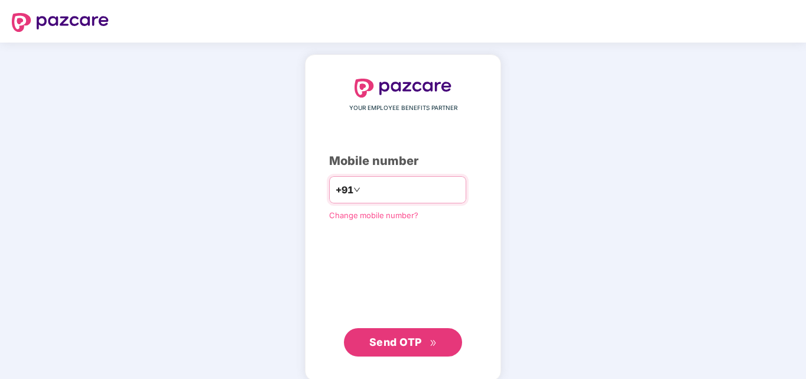 This screenshot has height=379, width=806. I want to click on span: +91, so click(344, 190).